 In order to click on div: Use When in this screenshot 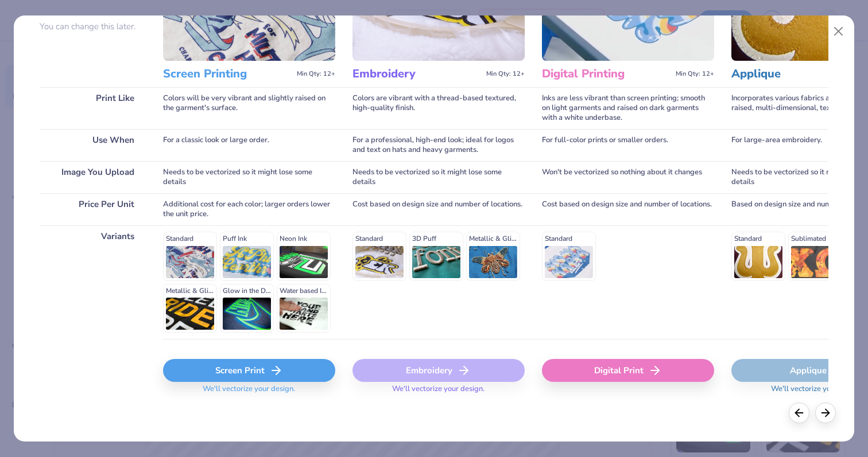, I will do `click(93, 145)`.